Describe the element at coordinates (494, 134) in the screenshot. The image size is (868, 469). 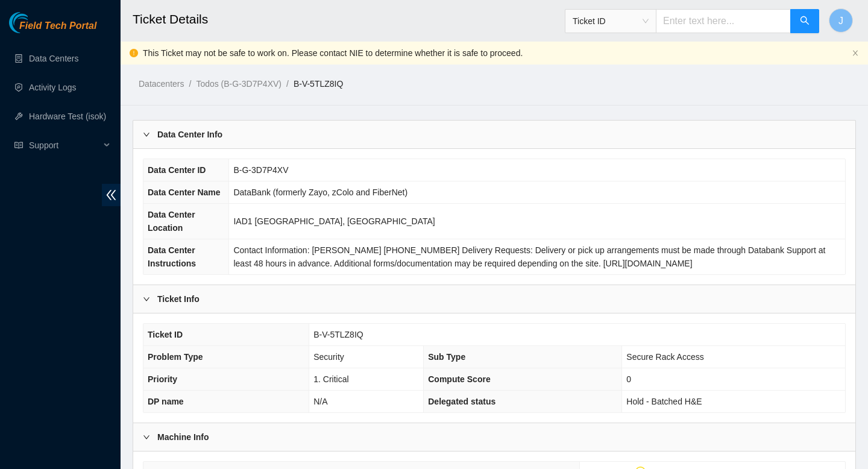
I see `div: Data Center Info` at that location.